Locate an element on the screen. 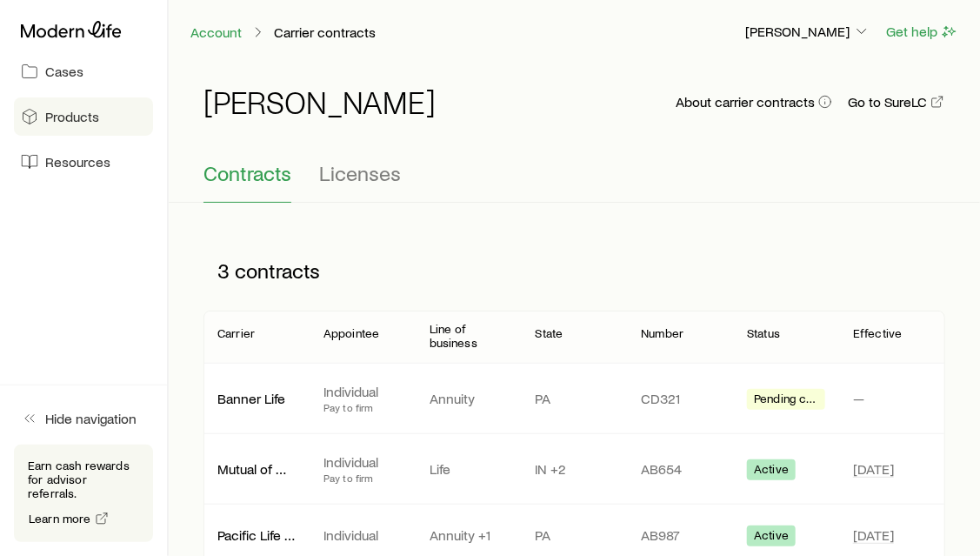 Image resolution: width=980 pixels, height=556 pixels. span: Licenses is located at coordinates (359, 173).